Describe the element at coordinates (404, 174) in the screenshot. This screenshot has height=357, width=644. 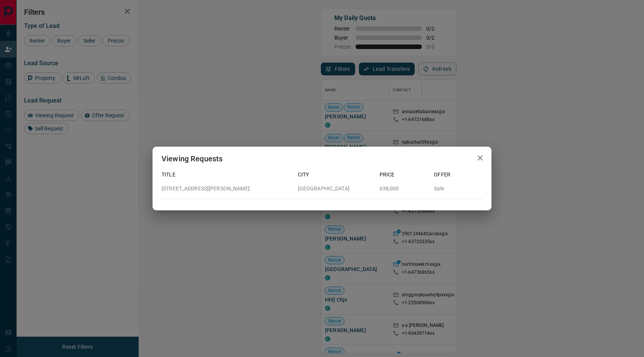
I see `p: Price` at that location.